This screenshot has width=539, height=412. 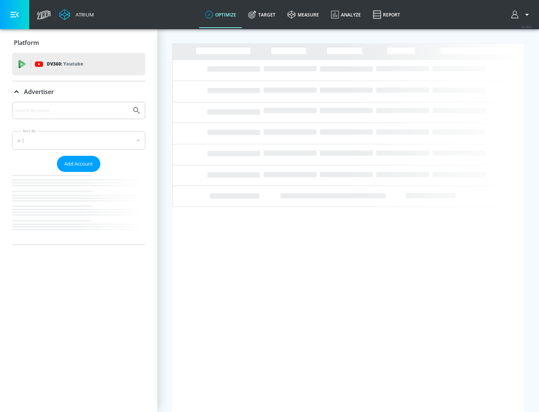 What do you see at coordinates (79, 208) in the screenshot?
I see `nav: list of Advertiser` at bounding box center [79, 208].